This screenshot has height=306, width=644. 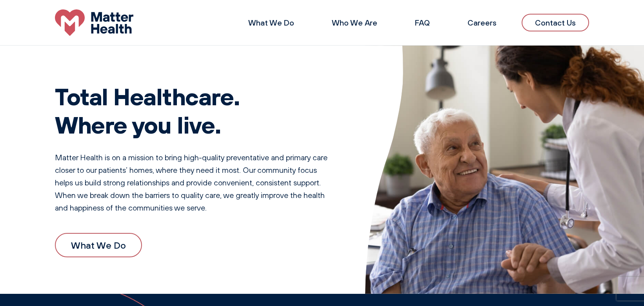 What do you see at coordinates (355, 23) in the screenshot?
I see `a: Who We Are` at bounding box center [355, 23].